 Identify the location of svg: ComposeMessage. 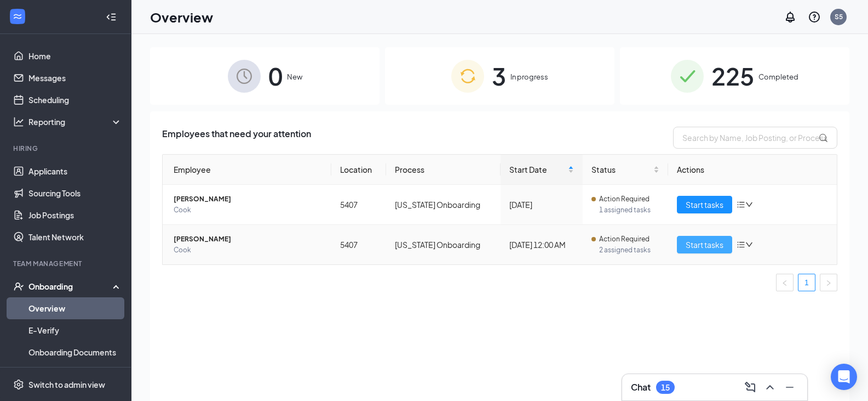
(751, 387).